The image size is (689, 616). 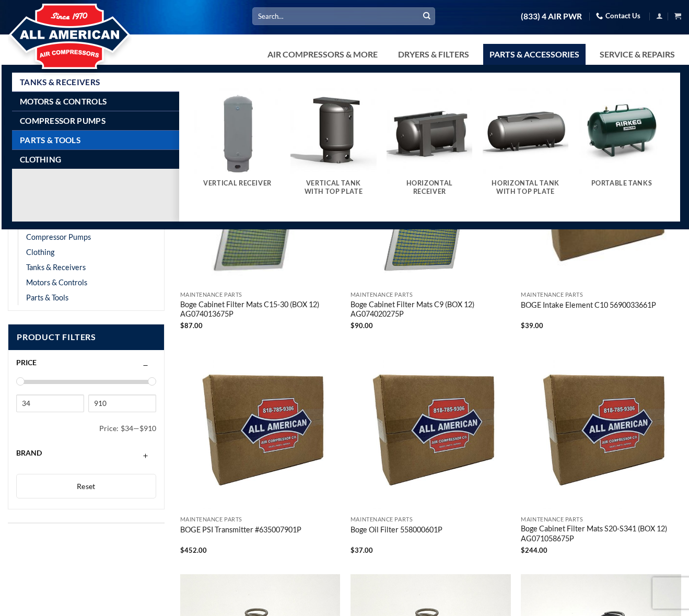 What do you see at coordinates (122, 403) in the screenshot?
I see `input: Max price` at bounding box center [122, 403].